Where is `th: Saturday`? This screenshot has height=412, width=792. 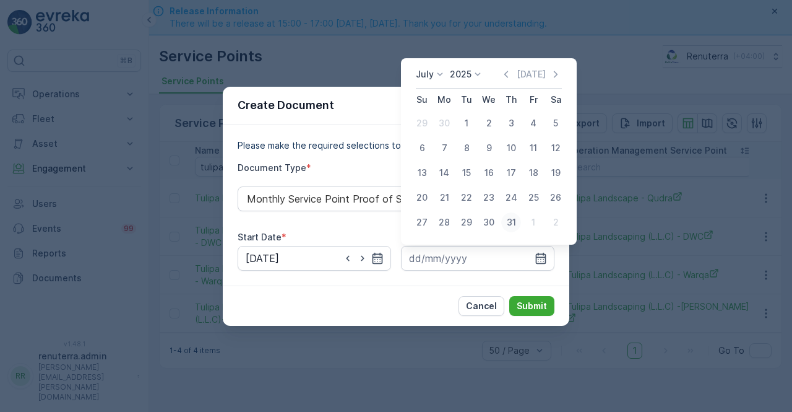 th: Saturday is located at coordinates (556, 100).